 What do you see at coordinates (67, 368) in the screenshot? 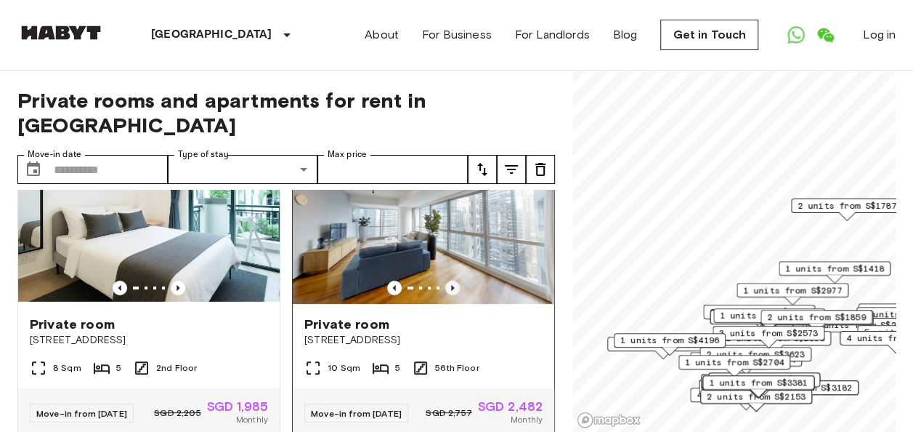
I see `span: 8 Sqm` at bounding box center [67, 368].